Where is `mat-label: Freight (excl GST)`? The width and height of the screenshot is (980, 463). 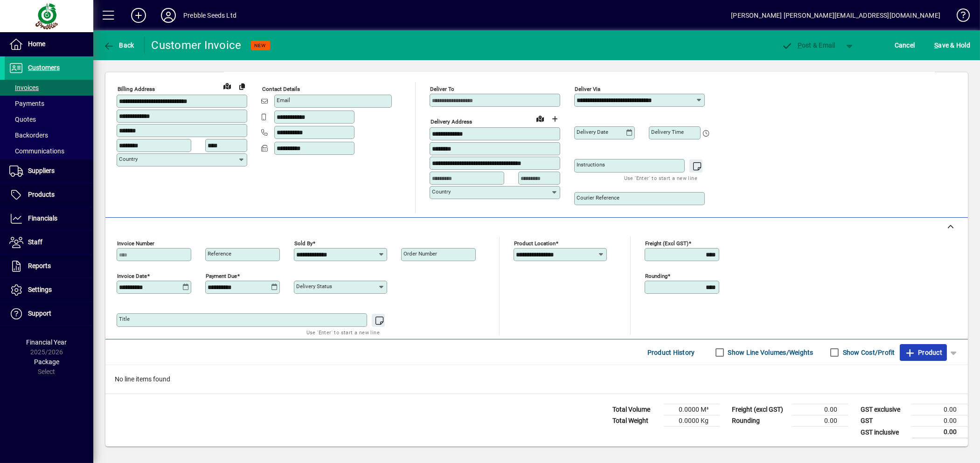 mat-label: Freight (excl GST) is located at coordinates (667, 243).